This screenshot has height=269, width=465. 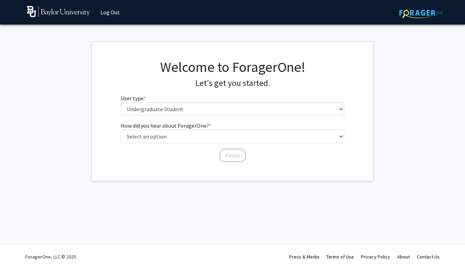 I want to click on a: Contact Us, so click(x=428, y=257).